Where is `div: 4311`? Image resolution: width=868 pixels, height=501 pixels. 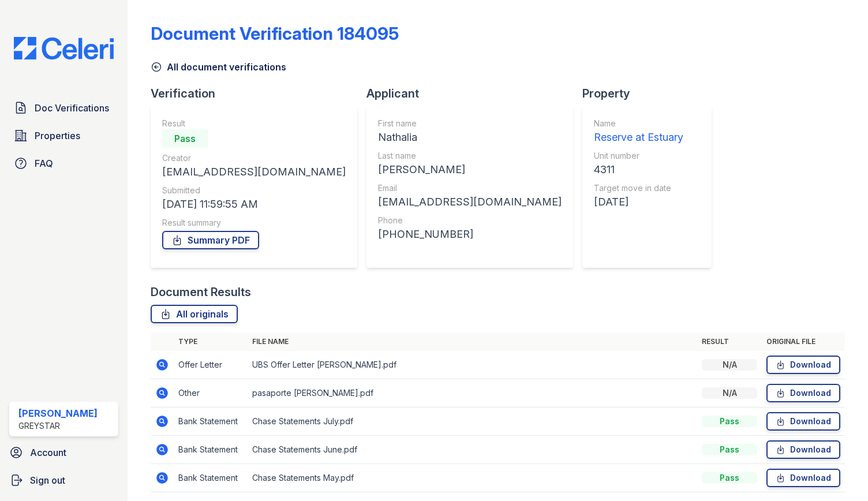
div: 4311 is located at coordinates (638, 170).